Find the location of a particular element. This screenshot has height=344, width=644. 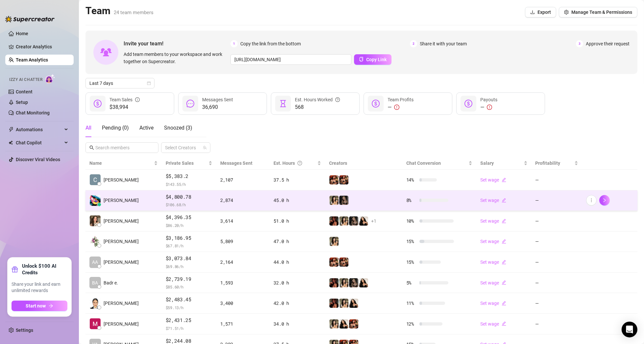

span: $ 86.20 /h is located at coordinates (189, 225).